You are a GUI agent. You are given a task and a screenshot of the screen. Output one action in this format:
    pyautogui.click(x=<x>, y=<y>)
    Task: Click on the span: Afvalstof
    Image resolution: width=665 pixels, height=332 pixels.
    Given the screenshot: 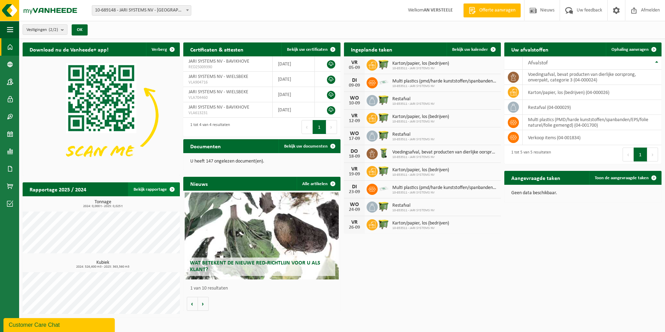 What is the action you would take?
    pyautogui.click(x=537, y=63)
    